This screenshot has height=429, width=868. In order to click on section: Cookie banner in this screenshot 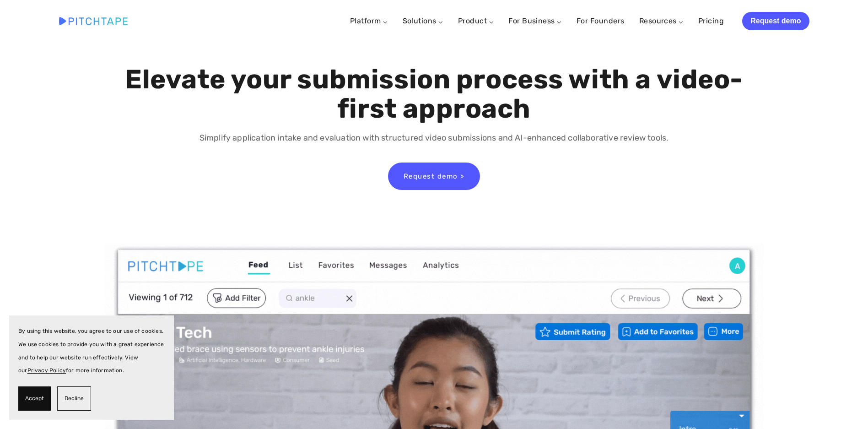, I will do `click(92, 367)`.